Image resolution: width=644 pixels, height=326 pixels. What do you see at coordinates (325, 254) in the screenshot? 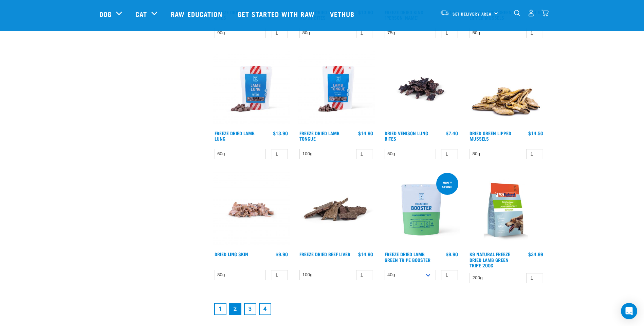
I see `a: Freeze Dried Beef Liver` at bounding box center [325, 254].